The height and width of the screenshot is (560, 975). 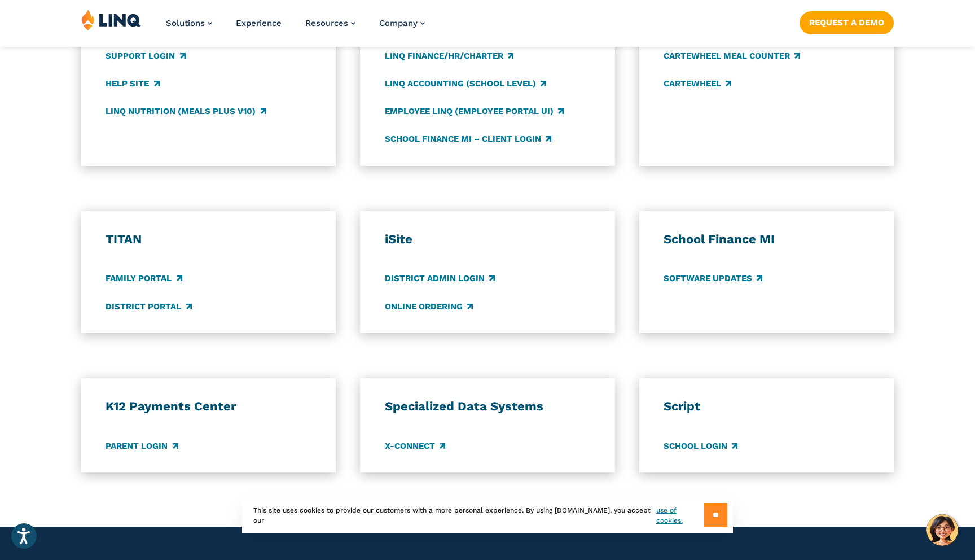 What do you see at coordinates (488, 407) in the screenshot?
I see `h3: Specialized Data Systems` at bounding box center [488, 407].